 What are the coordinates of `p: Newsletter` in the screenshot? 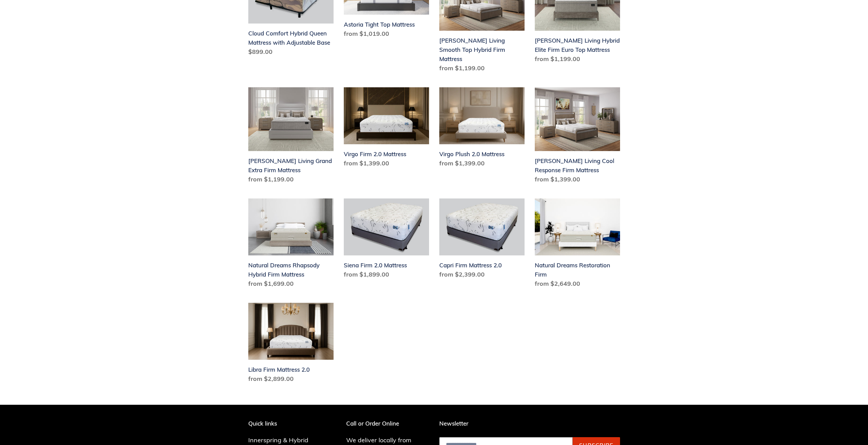 It's located at (530, 423).